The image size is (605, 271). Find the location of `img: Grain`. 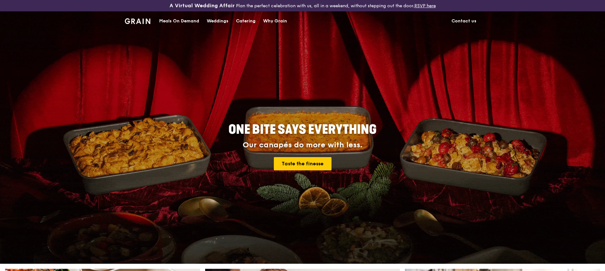

img: Grain is located at coordinates (137, 21).